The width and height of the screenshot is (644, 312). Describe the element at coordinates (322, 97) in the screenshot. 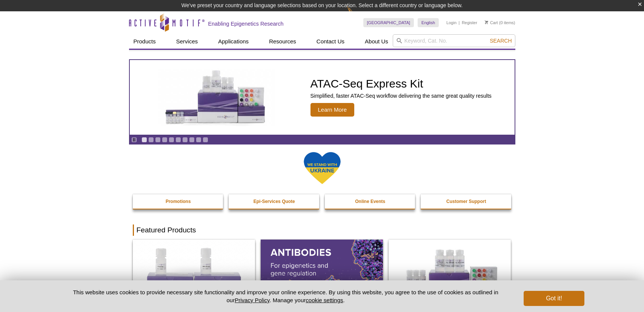

I see `article: ATAC-Seq Express Kit` at that location.